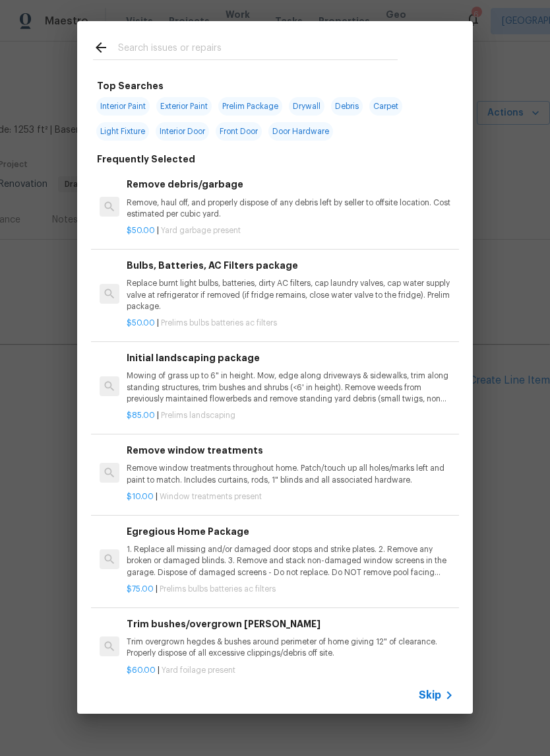  What do you see at coordinates (140, 415) in the screenshot?
I see `span: $85.00` at bounding box center [140, 415].